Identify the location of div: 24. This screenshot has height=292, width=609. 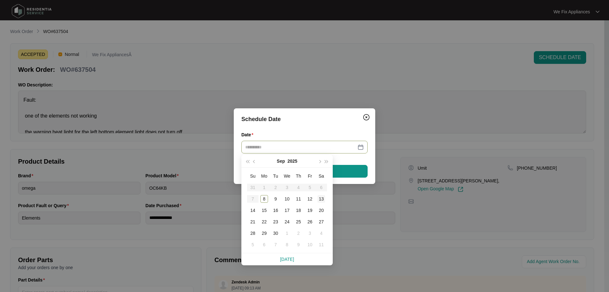
(287, 221).